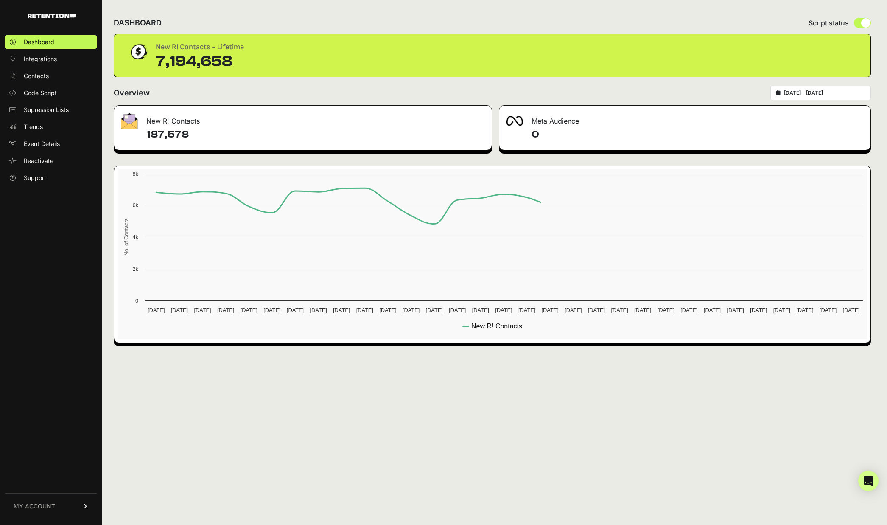 This screenshot has height=525, width=887. Describe the element at coordinates (46, 110) in the screenshot. I see `span: Supression Lists` at that location.